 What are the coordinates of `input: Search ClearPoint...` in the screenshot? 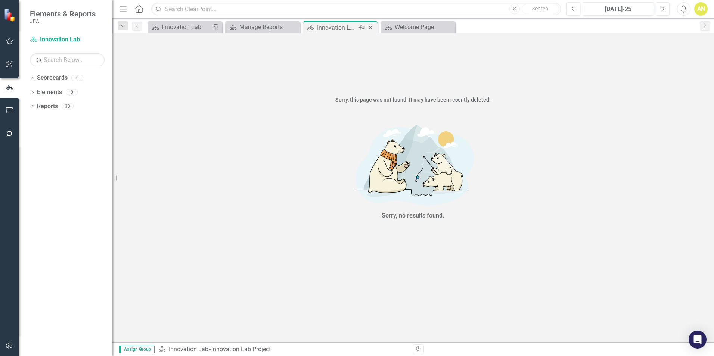 It's located at (356, 9).